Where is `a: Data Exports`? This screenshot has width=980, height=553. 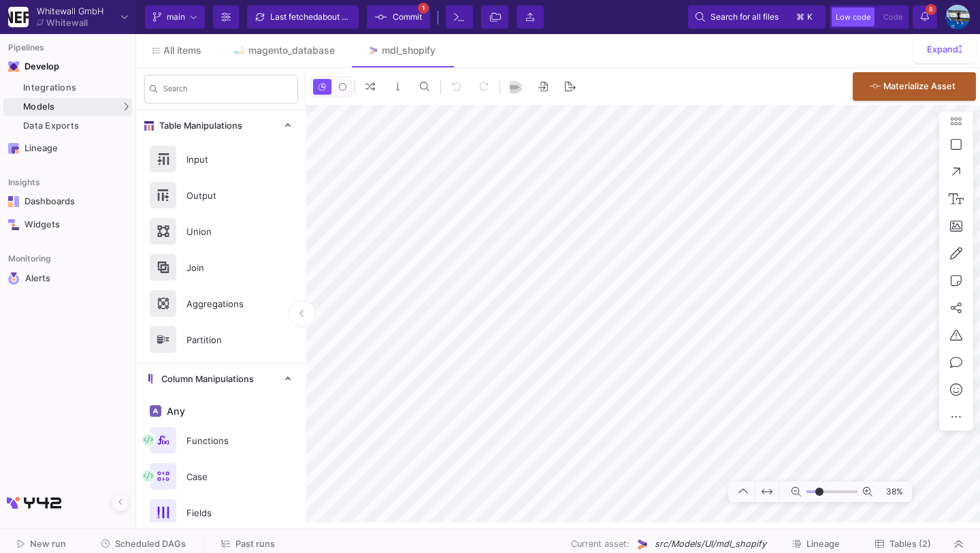 a: Data Exports is located at coordinates (68, 126).